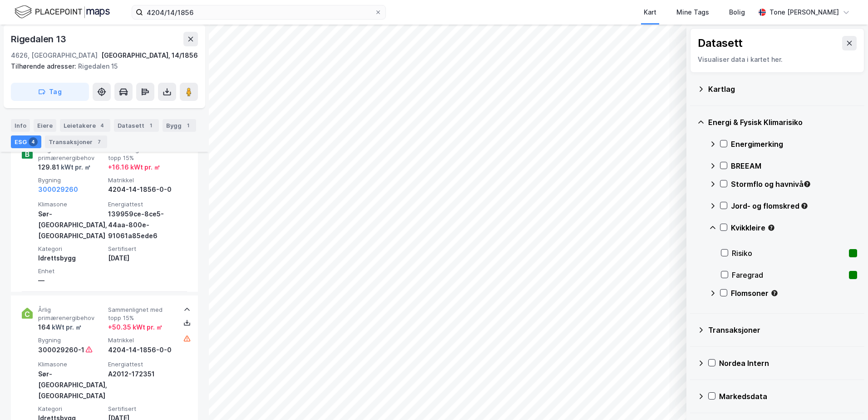 Image resolution: width=868 pixels, height=420 pixels. Describe the element at coordinates (99, 142) in the screenshot. I see `div: 7` at that location.